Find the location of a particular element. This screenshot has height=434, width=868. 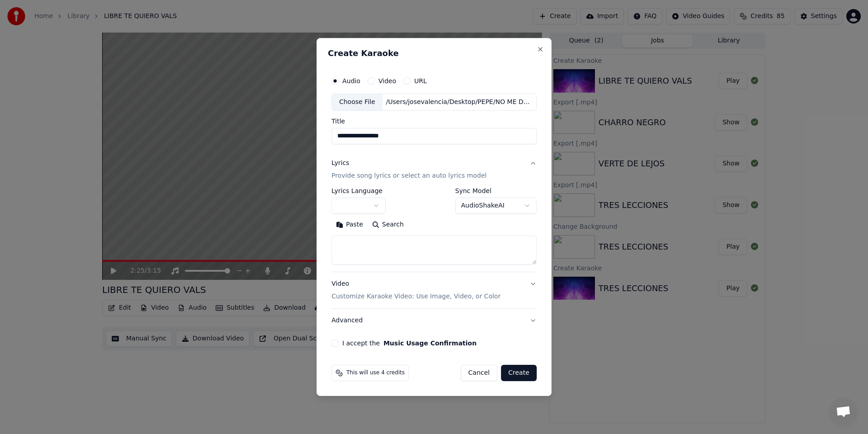

label: Audio is located at coordinates (351, 81).